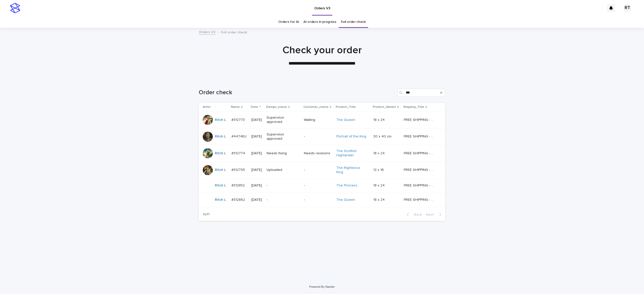 This screenshot has height=294, width=644. I want to click on a: Orders for AI, so click(289, 22).